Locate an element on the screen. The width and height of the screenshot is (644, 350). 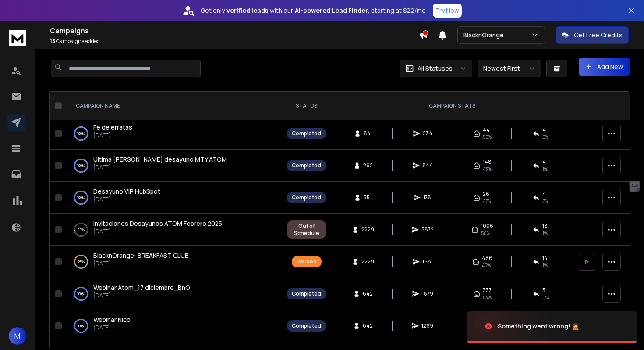
span: 3 is located at coordinates (544, 290).